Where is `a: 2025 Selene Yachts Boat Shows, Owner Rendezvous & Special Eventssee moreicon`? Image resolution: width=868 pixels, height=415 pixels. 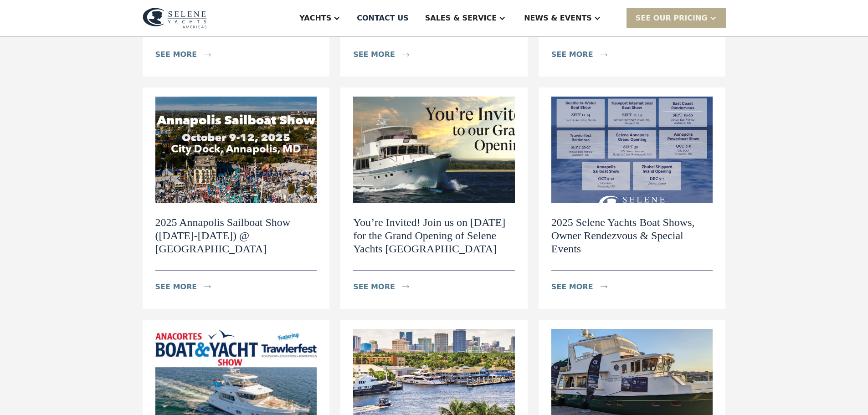
a: 2025 Selene Yachts Boat Shows, Owner Rendezvous & Special Eventssee moreicon is located at coordinates (632, 198).